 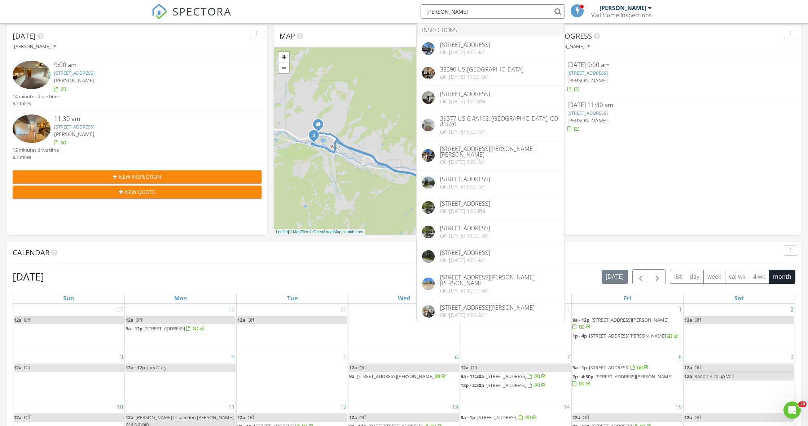 What do you see at coordinates (284, 68) in the screenshot?
I see `a: Zoom out` at bounding box center [284, 68].